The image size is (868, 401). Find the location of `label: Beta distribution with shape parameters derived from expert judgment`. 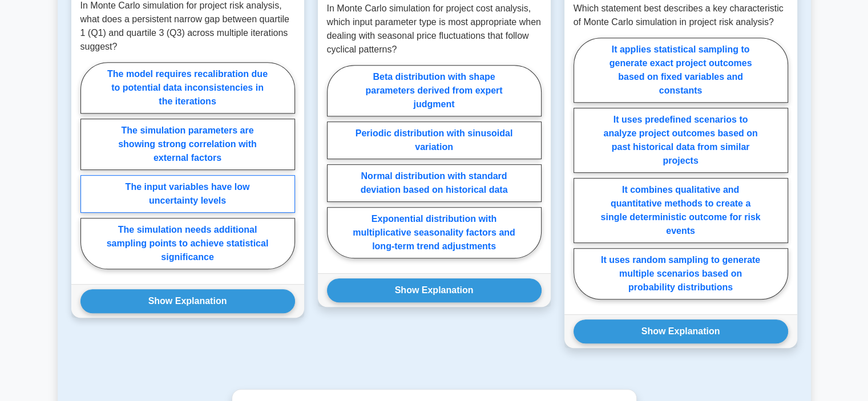

label: Beta distribution with shape parameters derived from expert judgment is located at coordinates (434, 91).